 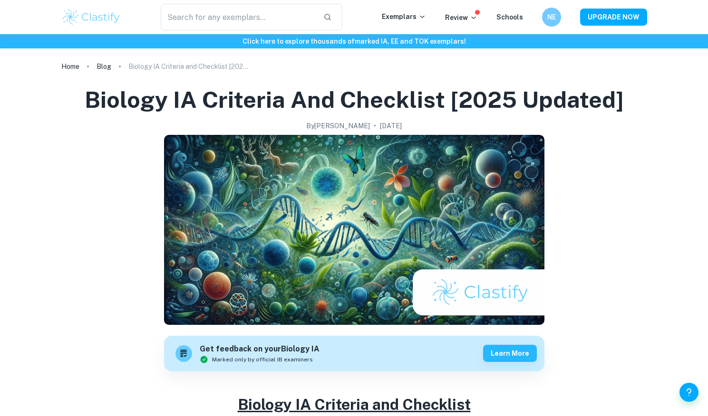 What do you see at coordinates (354, 404) in the screenshot?
I see `u: Biology IA Criteria and Checklist` at bounding box center [354, 404].